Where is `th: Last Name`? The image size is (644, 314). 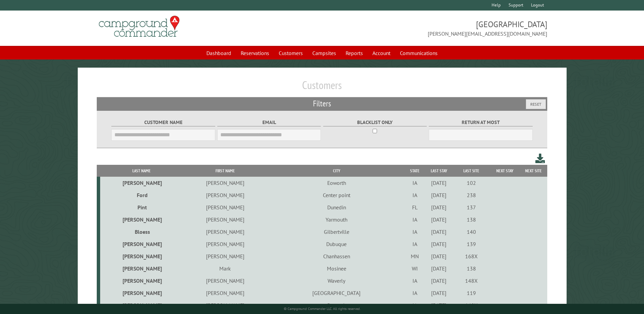 th: Last Name is located at coordinates (141, 171).